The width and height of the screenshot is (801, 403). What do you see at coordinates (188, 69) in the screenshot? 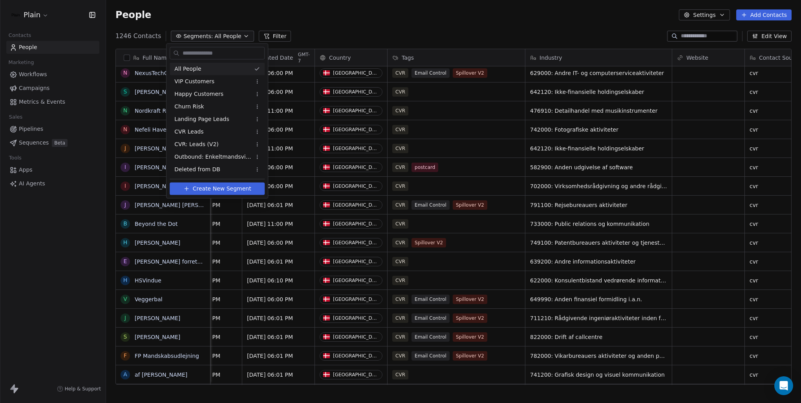
I see `span: All People` at bounding box center [188, 69].